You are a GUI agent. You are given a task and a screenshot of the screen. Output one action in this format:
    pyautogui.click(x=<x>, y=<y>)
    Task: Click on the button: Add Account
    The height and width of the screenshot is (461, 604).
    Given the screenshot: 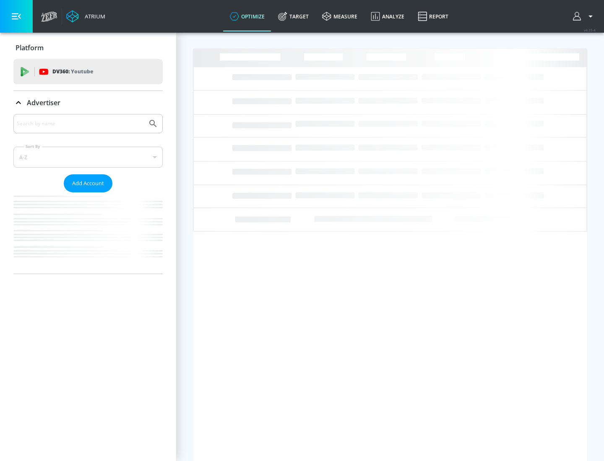 What is the action you would take?
    pyautogui.click(x=88, y=183)
    